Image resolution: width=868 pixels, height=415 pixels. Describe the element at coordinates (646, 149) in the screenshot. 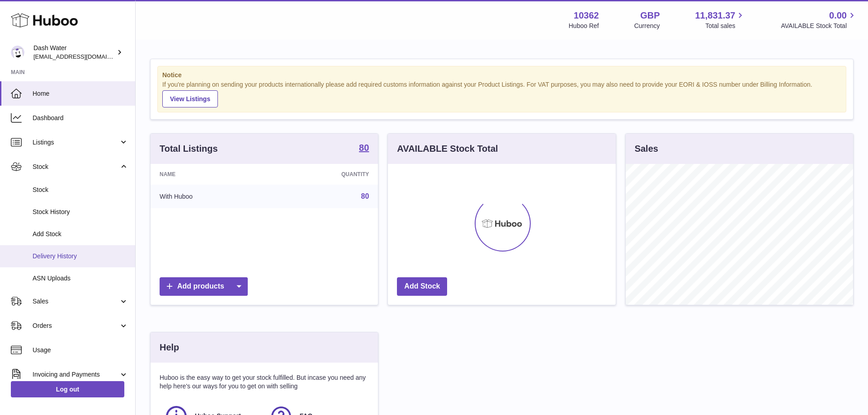

I see `h3: Sales` at that location.